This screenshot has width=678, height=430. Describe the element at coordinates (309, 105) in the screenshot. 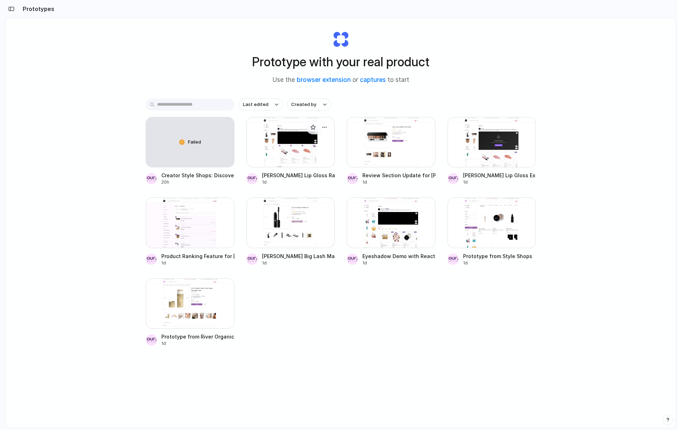

I see `button: Created by` at that location.